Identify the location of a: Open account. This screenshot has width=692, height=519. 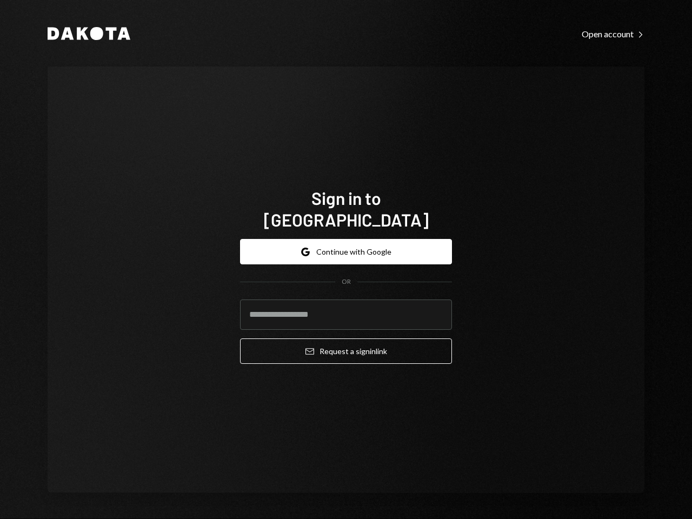
(613, 34).